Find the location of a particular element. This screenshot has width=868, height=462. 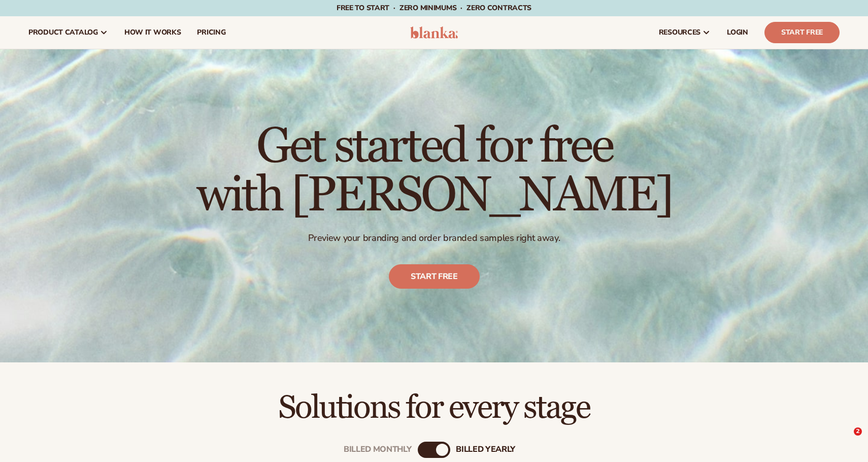

a: logo is located at coordinates (434, 32).